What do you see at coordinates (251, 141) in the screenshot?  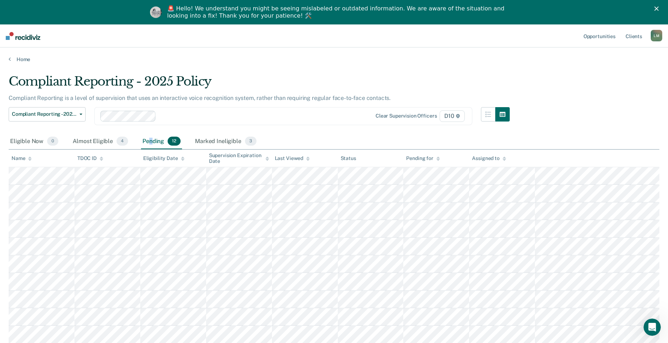 I see `span: 3` at bounding box center [251, 141].